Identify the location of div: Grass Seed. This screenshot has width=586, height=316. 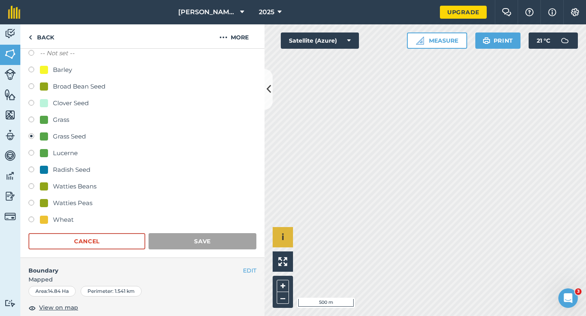
(69, 137).